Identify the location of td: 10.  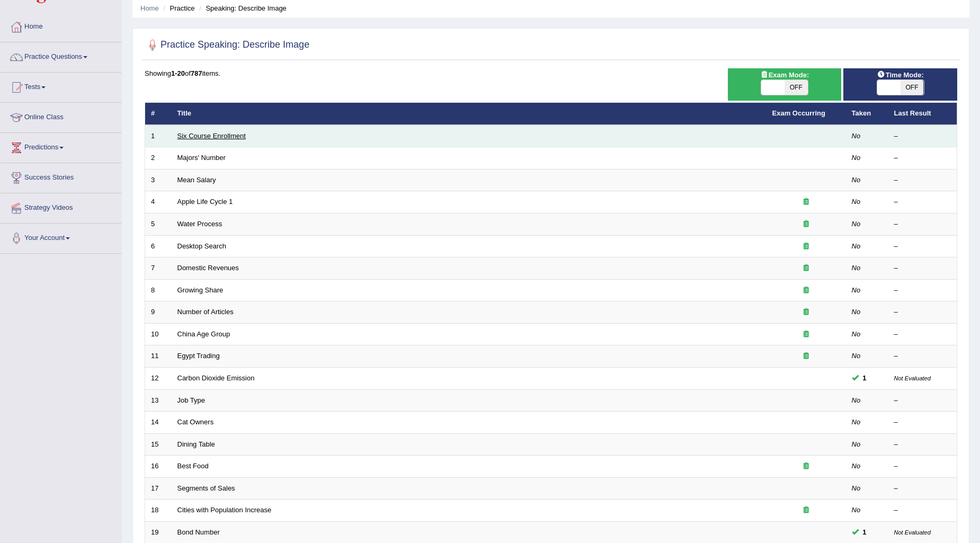
(158, 334).